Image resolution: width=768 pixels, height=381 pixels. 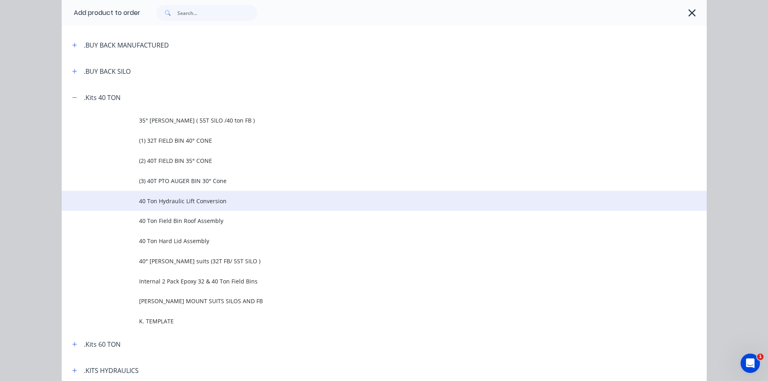 I want to click on span: 1, so click(x=761, y=357).